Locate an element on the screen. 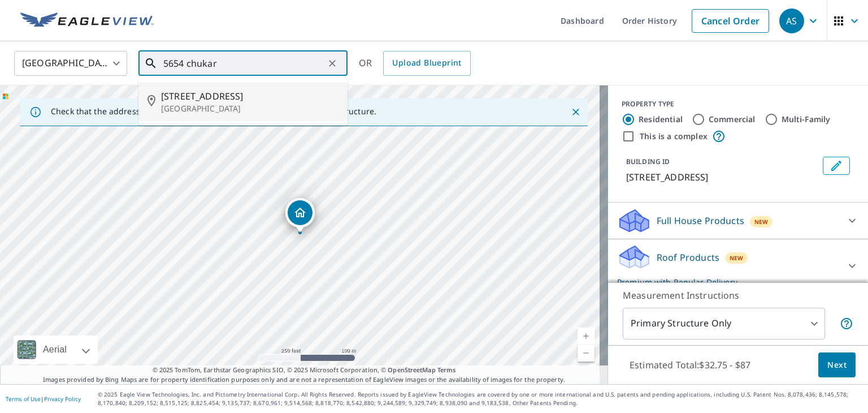 The image size is (868, 413). button: Next is located at coordinates (837, 365).